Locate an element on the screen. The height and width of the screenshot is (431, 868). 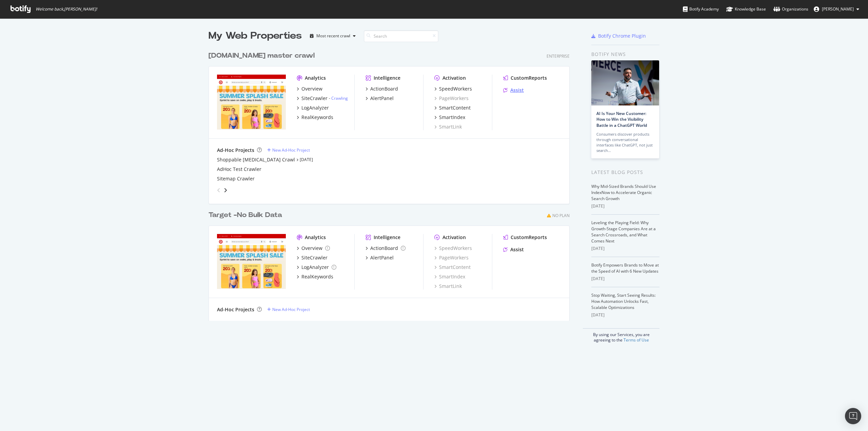
div: SmartLink is located at coordinates (448, 286).